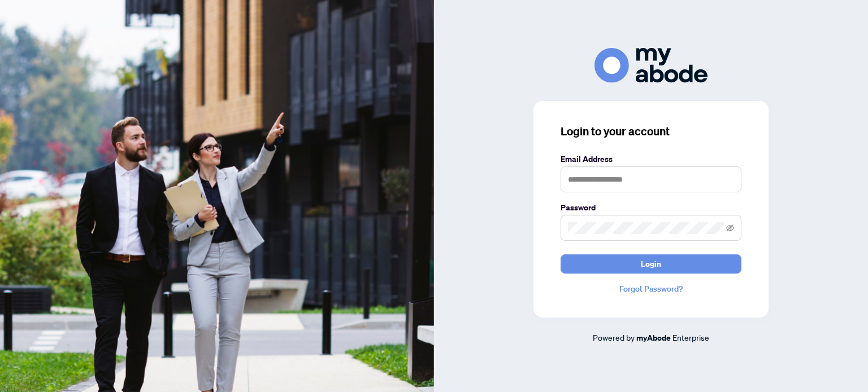 The height and width of the screenshot is (392, 868). What do you see at coordinates (651, 132) in the screenshot?
I see `h3: Login to your account` at bounding box center [651, 132].